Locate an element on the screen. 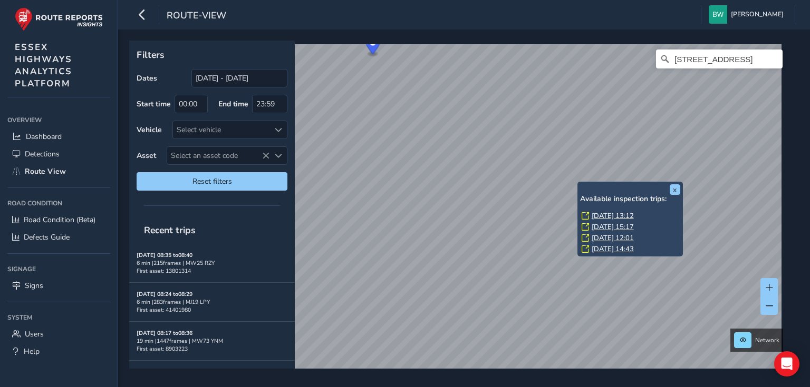 The height and width of the screenshot is (387, 810). span: Select an asset code is located at coordinates (218, 156).